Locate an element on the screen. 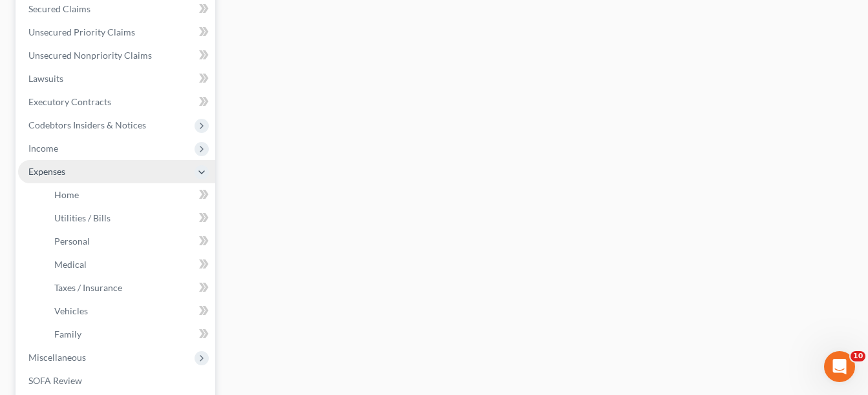 The image size is (868, 395). span: Lawsuits is located at coordinates (46, 78).